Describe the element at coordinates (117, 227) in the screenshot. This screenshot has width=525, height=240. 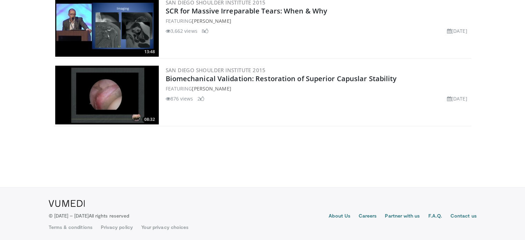
I see `a: Privacy policy` at that location.